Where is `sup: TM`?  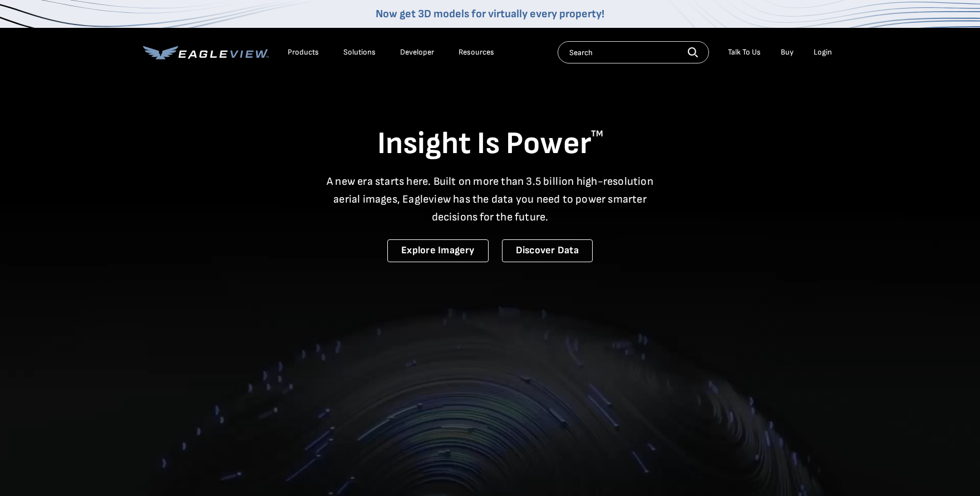 sup: TM is located at coordinates (597, 133).